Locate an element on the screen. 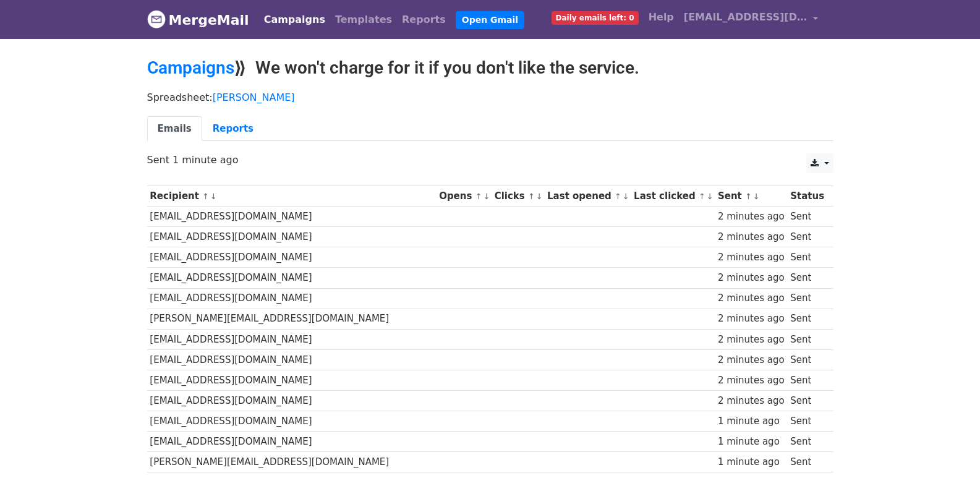  a: MergeMail is located at coordinates (198, 20).